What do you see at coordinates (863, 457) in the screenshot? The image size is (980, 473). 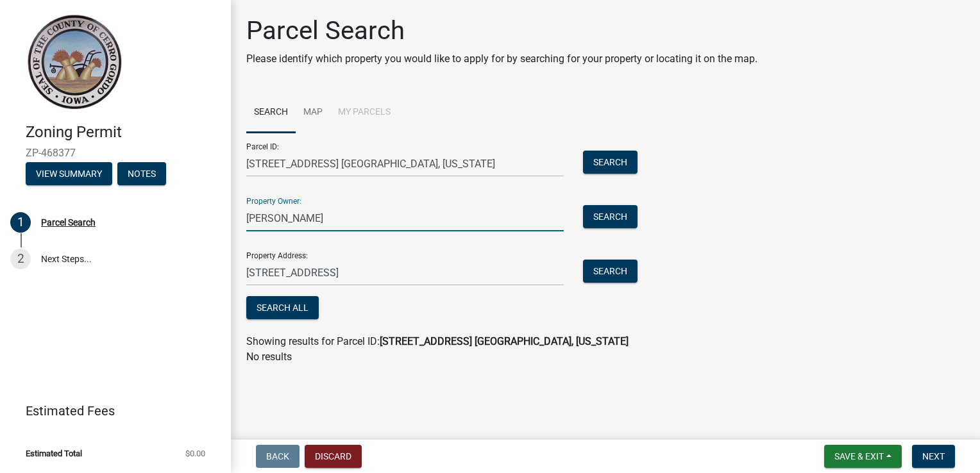 I see `button: Save & Exit` at bounding box center [863, 457].